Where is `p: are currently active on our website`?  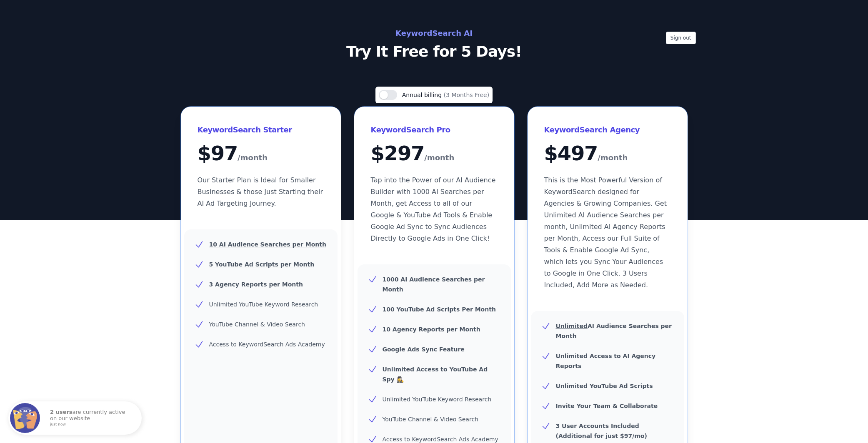 p: are currently active on our website is located at coordinates (92, 418).